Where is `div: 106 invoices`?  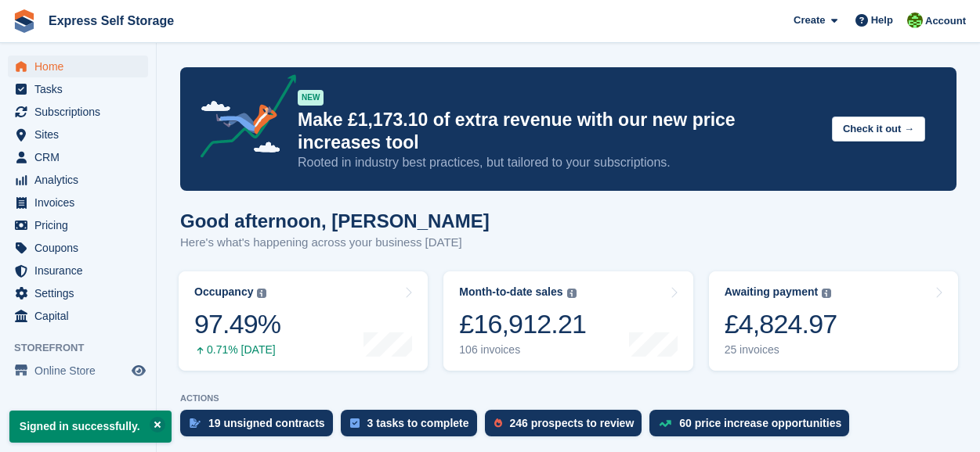
div: 106 invoices is located at coordinates (522, 350).